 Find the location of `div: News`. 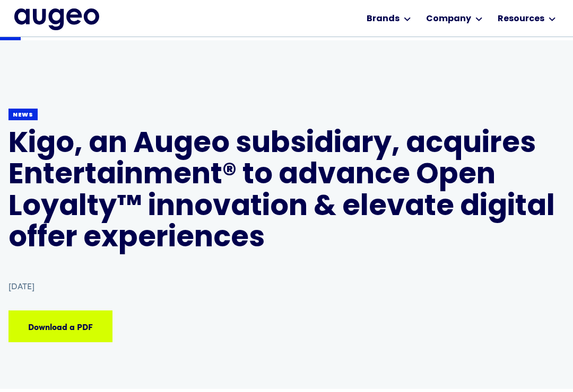

div: News is located at coordinates (23, 115).